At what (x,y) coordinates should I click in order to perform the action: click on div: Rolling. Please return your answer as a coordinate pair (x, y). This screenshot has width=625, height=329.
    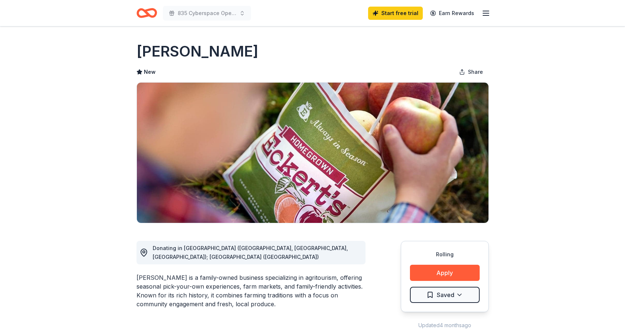
    Looking at the image, I should click on (445, 254).